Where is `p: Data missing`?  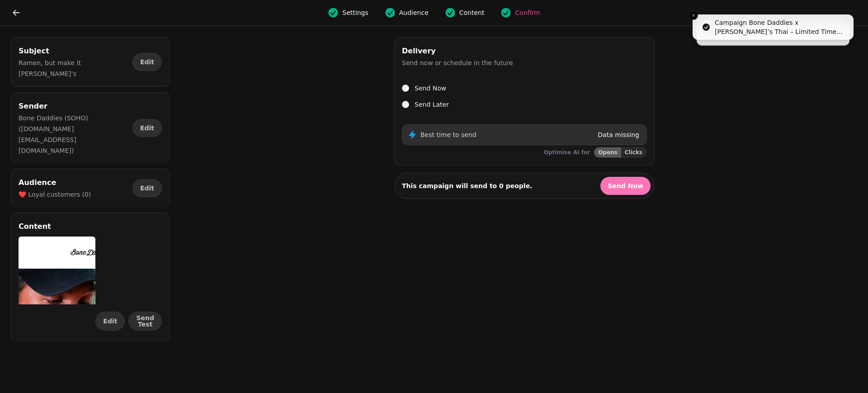
p: Data missing is located at coordinates (618, 135).